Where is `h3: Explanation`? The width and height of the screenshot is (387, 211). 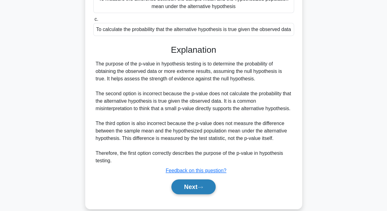
h3: Explanation is located at coordinates (194, 50).